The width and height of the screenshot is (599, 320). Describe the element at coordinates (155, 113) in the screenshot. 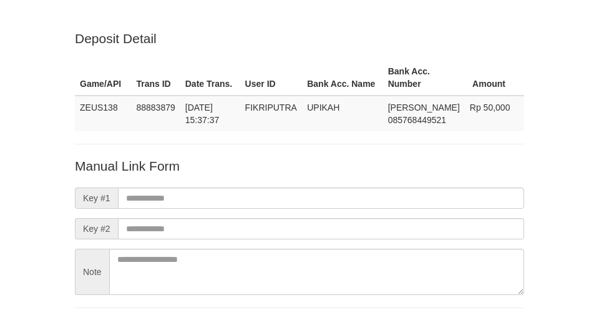

I see `td: 88883879` at that location.